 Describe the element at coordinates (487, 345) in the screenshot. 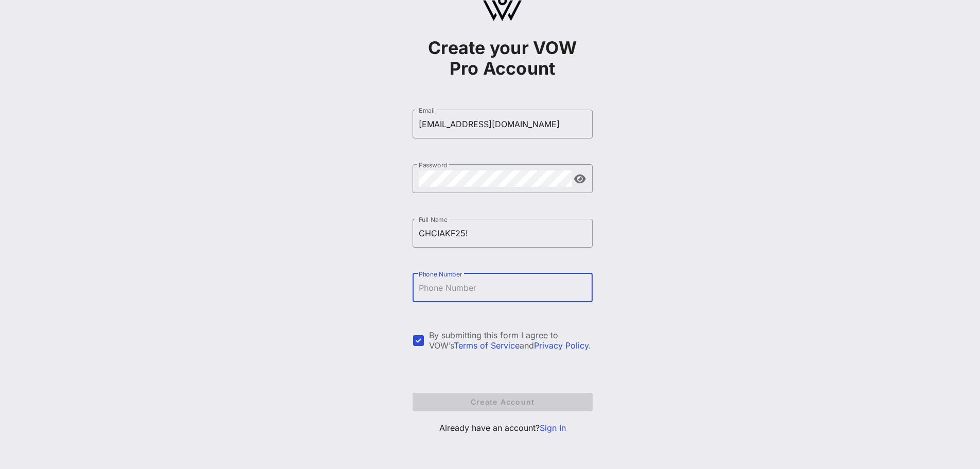

I see `a: Terms of Service` at that location.